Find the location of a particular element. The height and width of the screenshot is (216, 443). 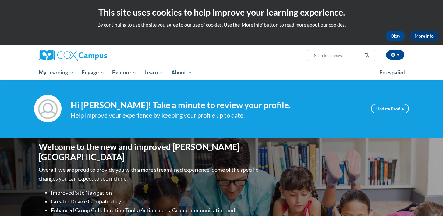

h2: This site uses cookies to help improve your learning experience. is located at coordinates (222, 12).